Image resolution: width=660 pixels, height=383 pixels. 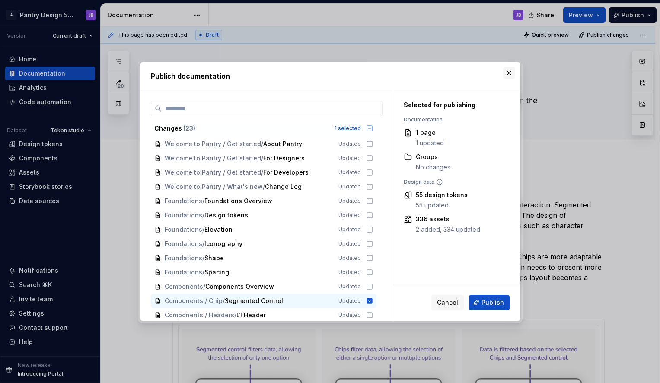 What do you see at coordinates (218, 229) in the screenshot?
I see `span: Elevation` at bounding box center [218, 229].